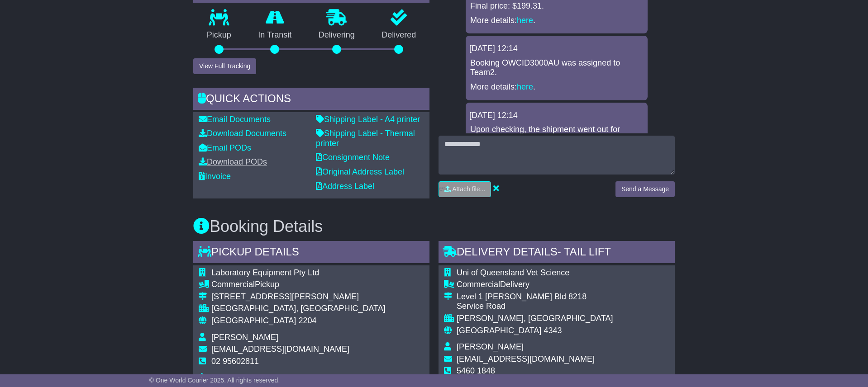  Describe the element at coordinates (235, 119) in the screenshot. I see `a: Email Documents` at that location.